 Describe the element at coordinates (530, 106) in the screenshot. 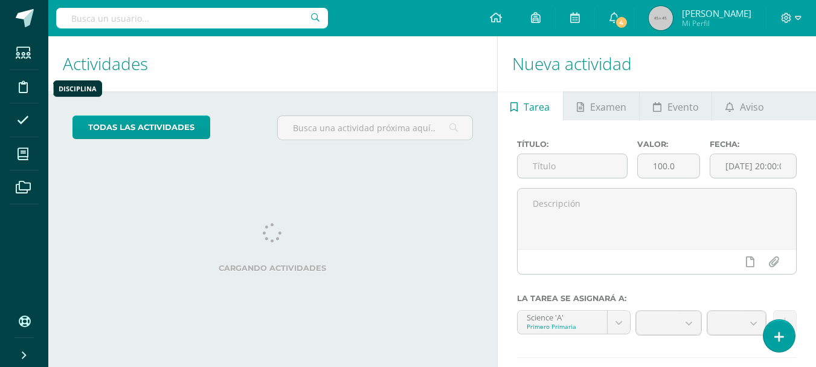

I see `a: Tarea` at that location.